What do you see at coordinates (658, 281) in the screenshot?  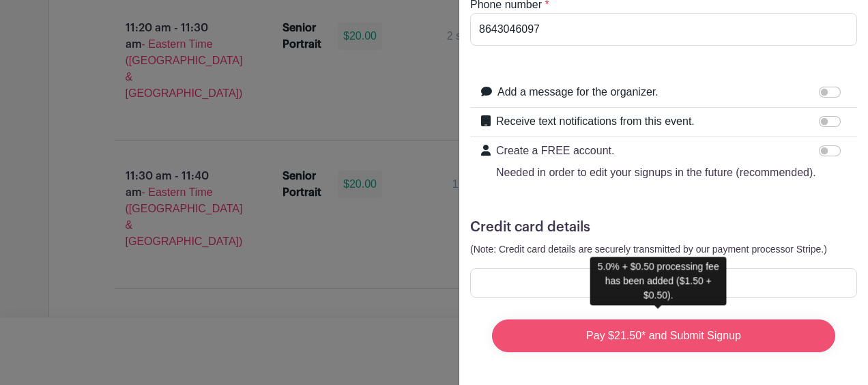 I see `div: 5.0% + $0.50 processing fee has been added ($1.50 + $0.50).` at bounding box center [658, 281].